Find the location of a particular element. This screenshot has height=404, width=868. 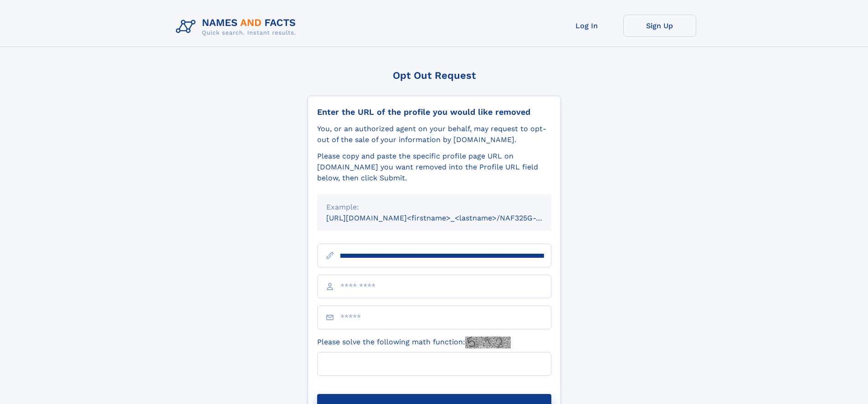

div: Opt Out Request is located at coordinates (434, 75).